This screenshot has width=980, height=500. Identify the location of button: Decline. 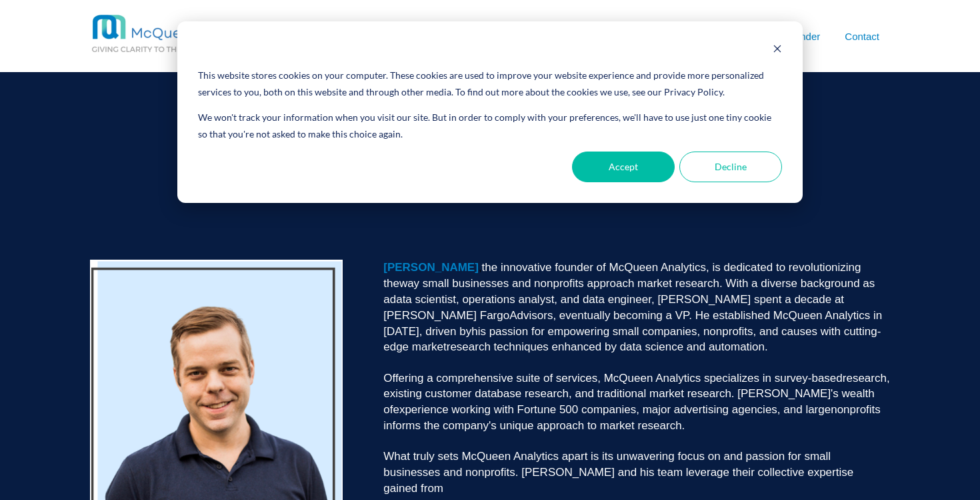
(731, 167).